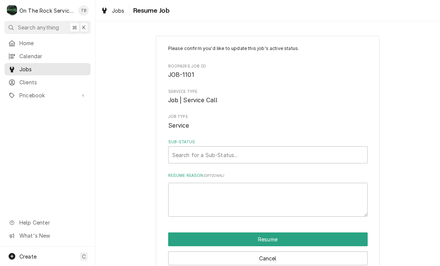  Describe the element at coordinates (53, 222) in the screenshot. I see `span: Help Center` at that location.